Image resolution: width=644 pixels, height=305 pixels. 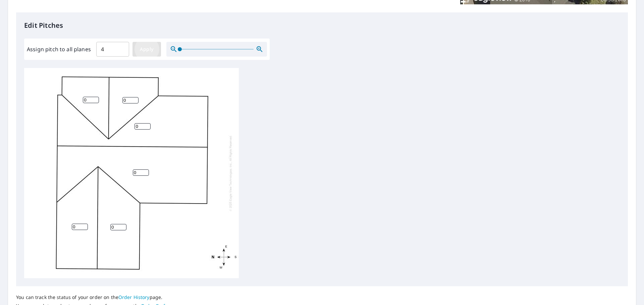 I want to click on span: Apply, so click(x=147, y=49).